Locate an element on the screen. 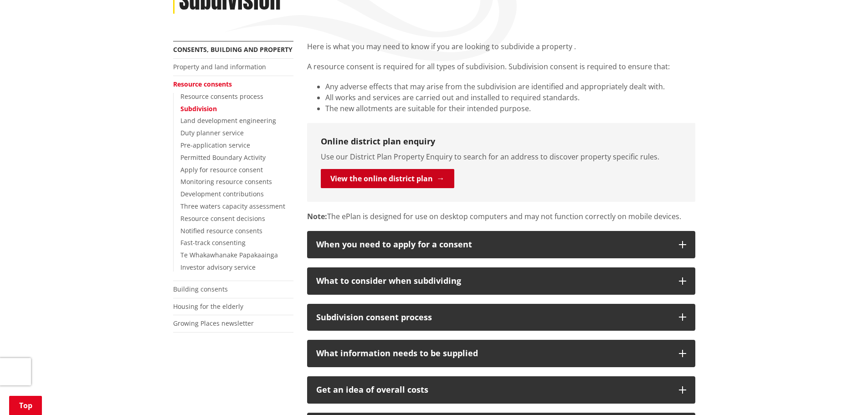 This screenshot has height=415, width=868. p: Get an idea of overall costs is located at coordinates (493, 390).